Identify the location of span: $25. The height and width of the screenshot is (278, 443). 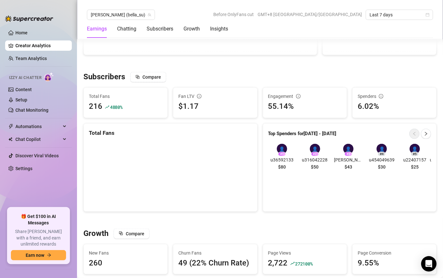
(414, 167).